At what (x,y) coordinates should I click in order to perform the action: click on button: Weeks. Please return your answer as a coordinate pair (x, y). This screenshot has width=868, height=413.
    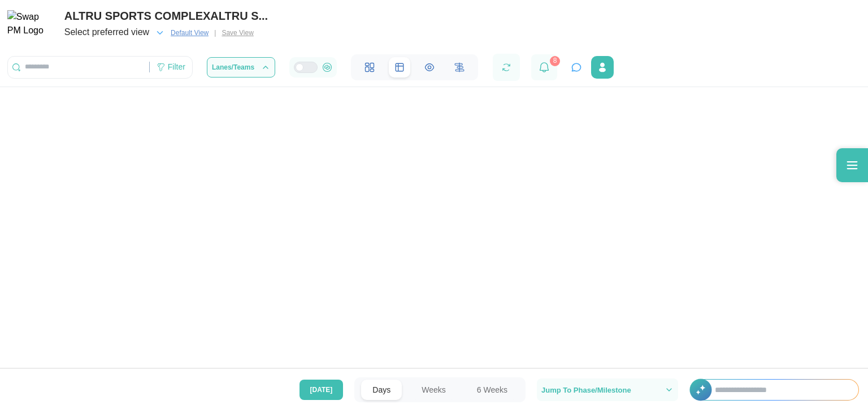
    Looking at the image, I should click on (434, 389).